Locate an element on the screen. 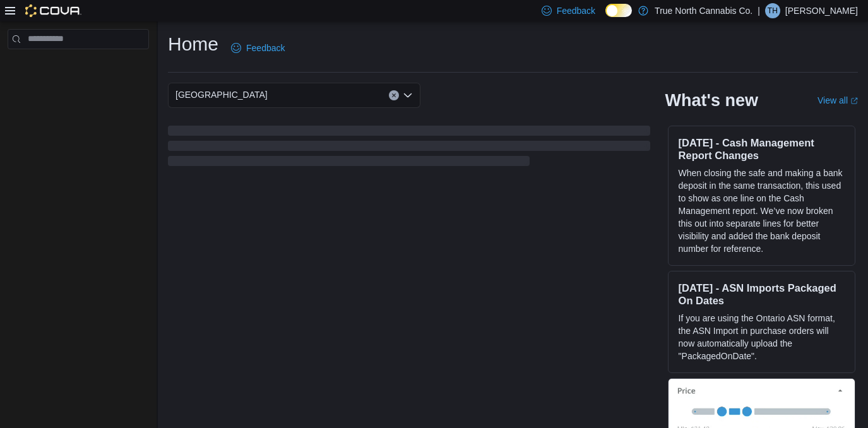  svg: External link is located at coordinates (854, 101).